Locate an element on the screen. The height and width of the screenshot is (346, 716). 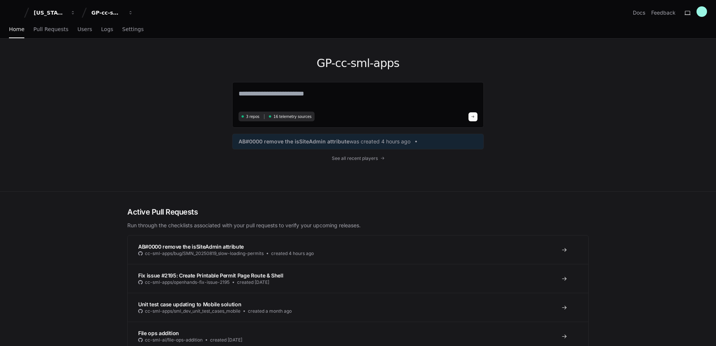
span: Logs is located at coordinates (107, 29).